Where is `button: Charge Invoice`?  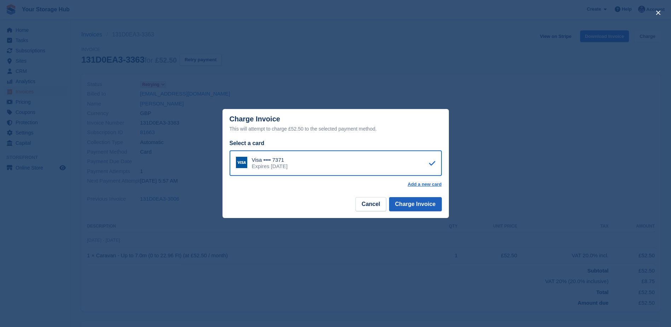
button: Charge Invoice is located at coordinates (415, 204).